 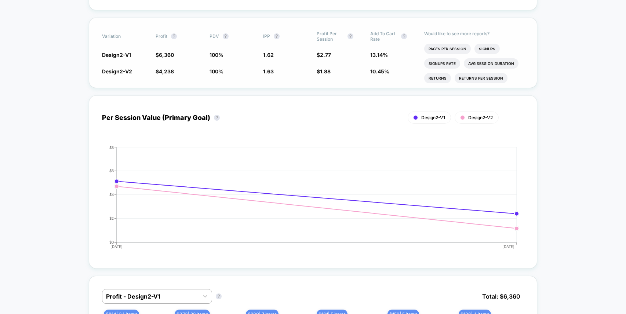 I want to click on span: 10.45 %, so click(x=380, y=71).